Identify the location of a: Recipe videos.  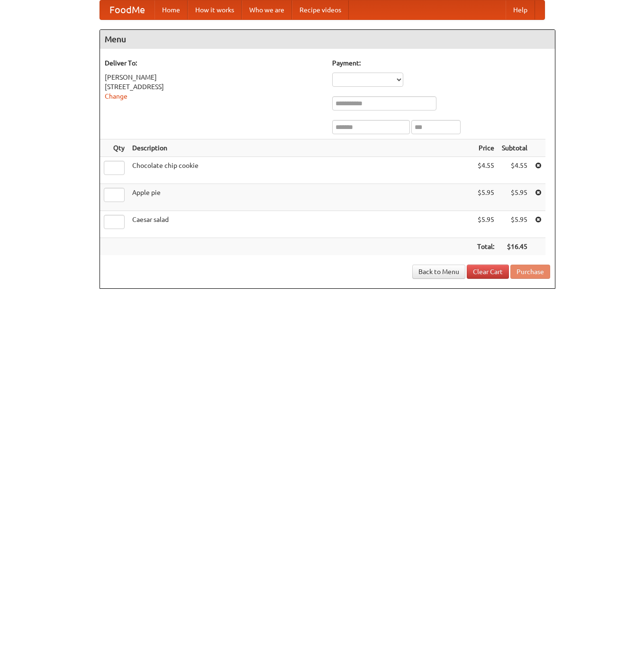
(321, 10).